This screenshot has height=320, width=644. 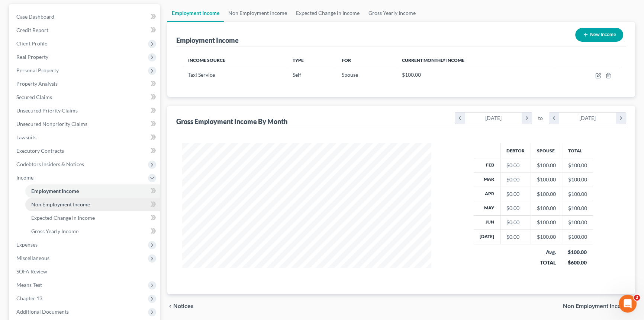 What do you see at coordinates (47, 110) in the screenshot?
I see `span: Unsecured Priority Claims` at bounding box center [47, 110].